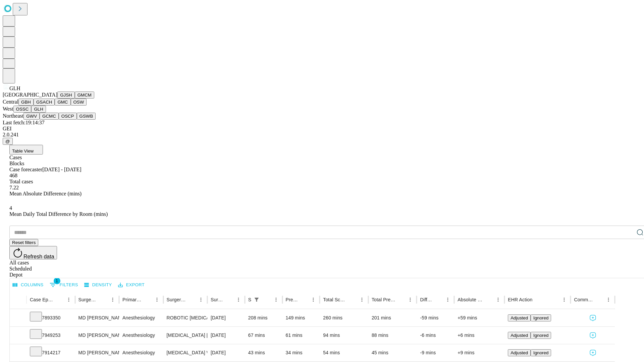 This screenshot has height=362, width=644. I want to click on button: OSSC, so click(23, 109).